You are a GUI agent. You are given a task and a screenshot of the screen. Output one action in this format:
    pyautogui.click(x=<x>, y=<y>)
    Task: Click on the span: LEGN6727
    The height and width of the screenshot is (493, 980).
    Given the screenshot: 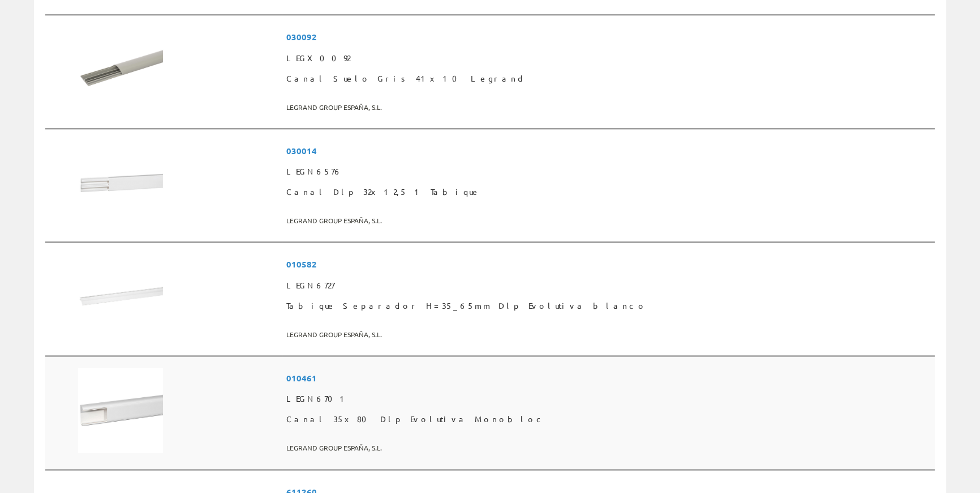 What is the action you would take?
    pyautogui.click(x=608, y=285)
    